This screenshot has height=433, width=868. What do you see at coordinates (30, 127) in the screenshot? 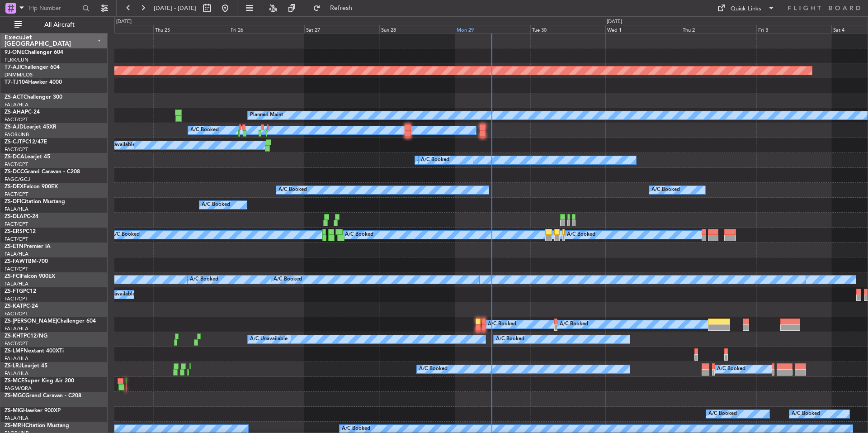
I see `a: ZS-AJDLearjet 45XR` at bounding box center [30, 127].